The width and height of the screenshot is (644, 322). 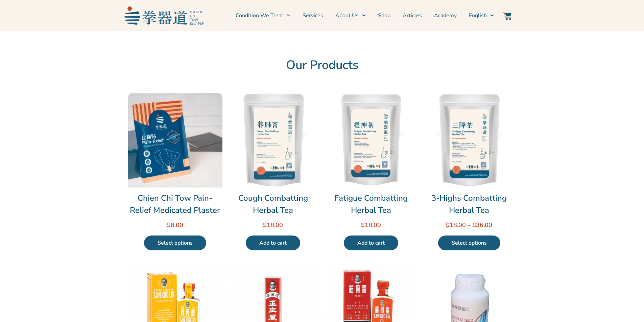 I want to click on a: Chien Chi Tow Pain-Relief Medicated Plaster, so click(x=175, y=204).